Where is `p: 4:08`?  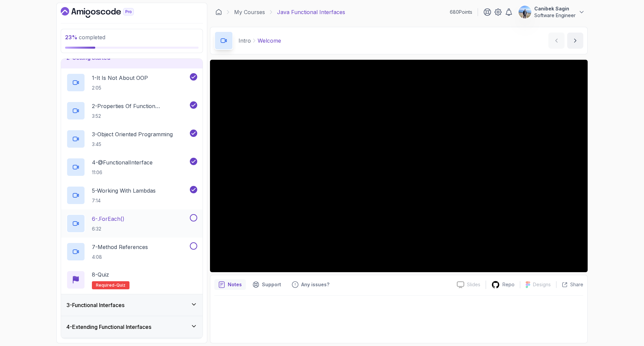
p: 4:08 is located at coordinates (120, 257).